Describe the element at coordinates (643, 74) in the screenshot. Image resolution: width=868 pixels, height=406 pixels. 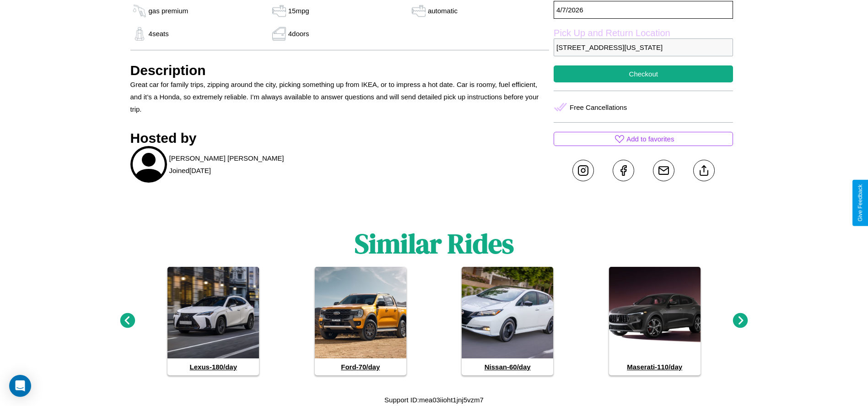
I see `button: Checkout` at that location.